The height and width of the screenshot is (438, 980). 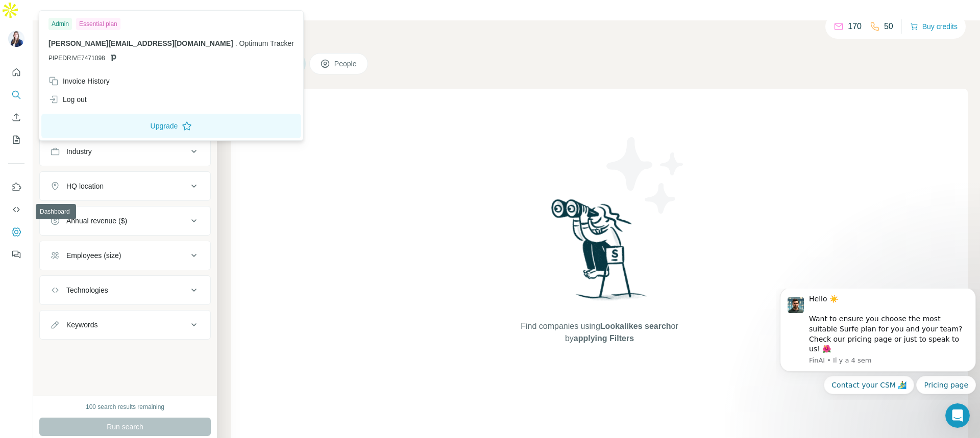 I want to click on button: Search, so click(x=16, y=95).